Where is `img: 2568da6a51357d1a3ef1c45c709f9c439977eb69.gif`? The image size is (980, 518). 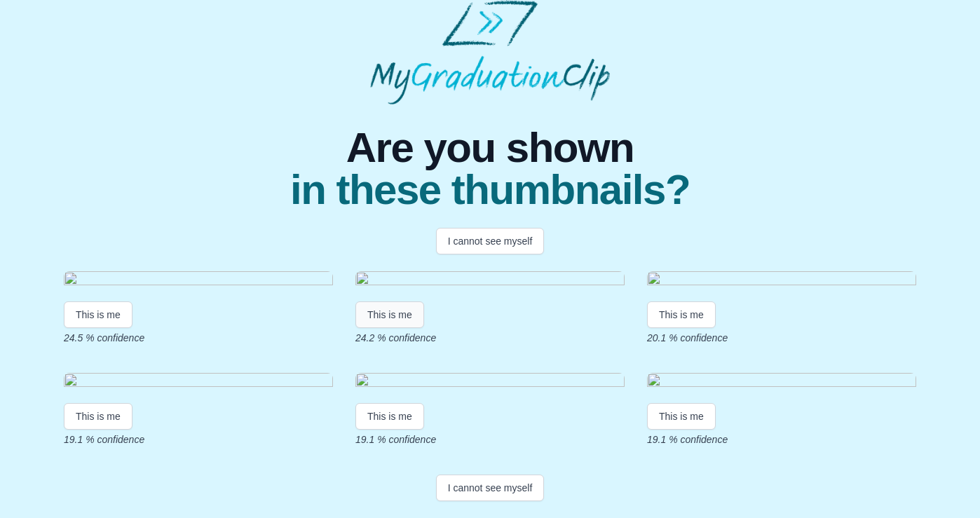 img: 2568da6a51357d1a3ef1c45c709f9c439977eb69.gif is located at coordinates (490, 382).